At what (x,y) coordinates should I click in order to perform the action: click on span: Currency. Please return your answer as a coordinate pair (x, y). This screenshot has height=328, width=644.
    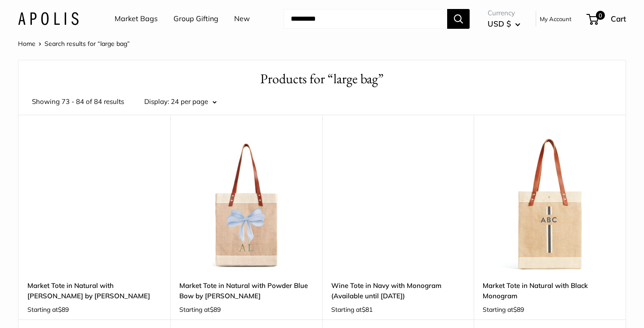
    Looking at the image, I should click on (504, 13).